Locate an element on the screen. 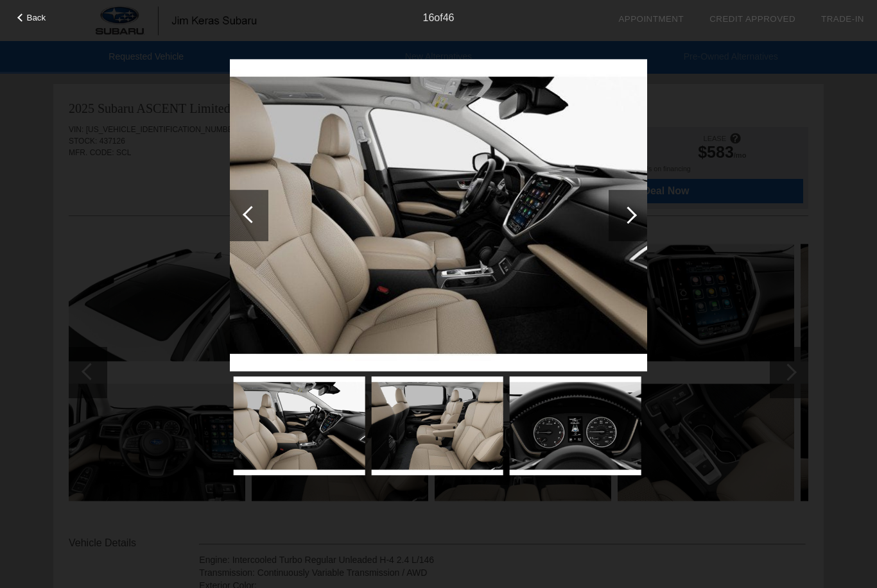 This screenshot has height=588, width=877. img: 17.jpg is located at coordinates (437, 426).